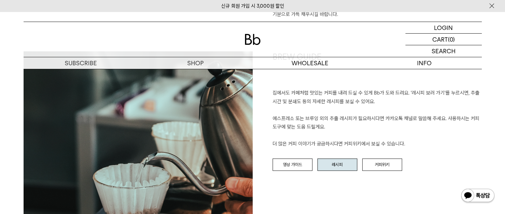  Describe the element at coordinates (377, 118) in the screenshot. I see `p: 집에서도 카페처럼 맛있는 커피를 내려 드실 ﻿수 있게 Bb가 도와 드려요. '레시피 보러 가기'를 누르시면, 추출 시간 및 분쇄도 등의 자세한 레시피를 보실 수 있어요. 에스...` at that location.